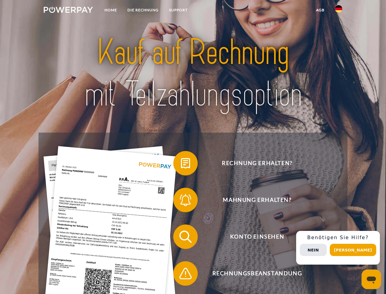 The image size is (386, 294). What do you see at coordinates (253, 200) in the screenshot?
I see `a: Mahnung erhalten?` at bounding box center [253, 200].